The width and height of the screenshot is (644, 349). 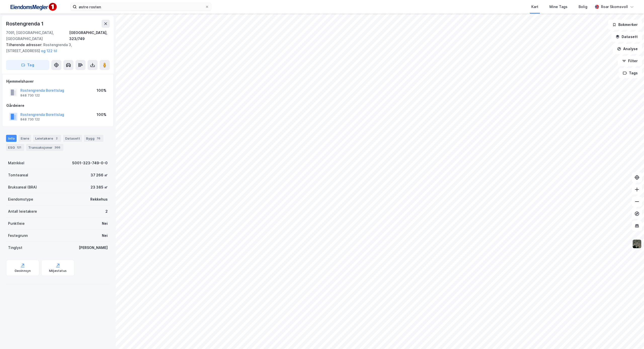 I want to click on div: 37 266 ㎡, so click(x=99, y=175).